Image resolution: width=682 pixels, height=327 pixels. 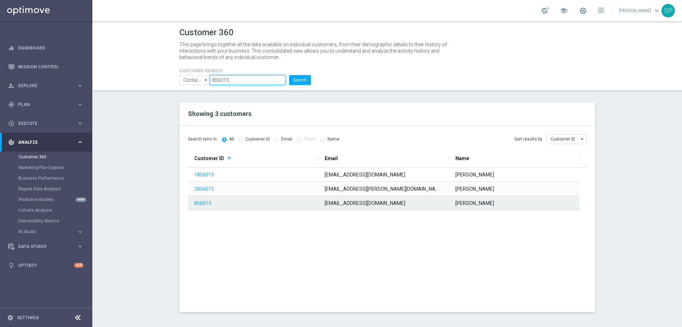 I want to click on button: BI Studio keyboard_arrow_right, so click(x=51, y=231).